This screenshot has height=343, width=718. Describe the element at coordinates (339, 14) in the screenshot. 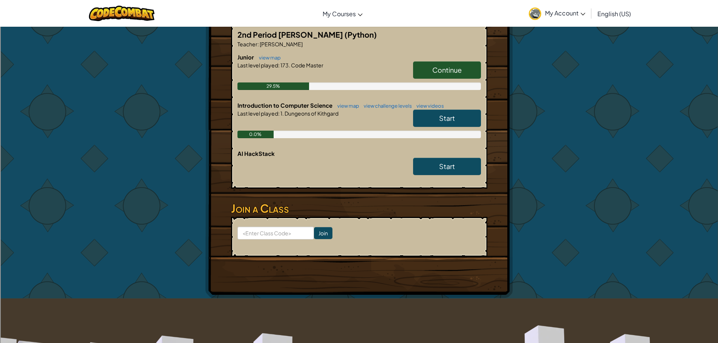

I see `span: My Courses` at that location.